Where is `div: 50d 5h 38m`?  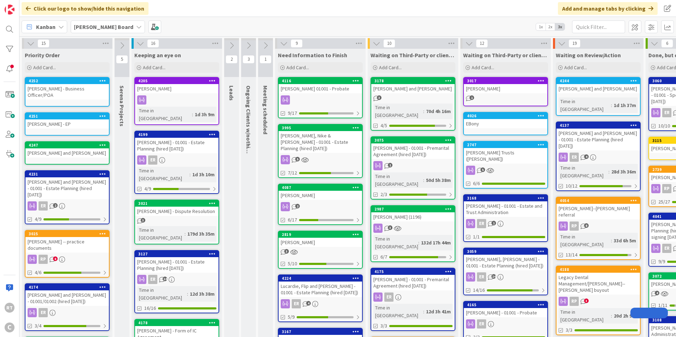 div: 50d 5h 38m is located at coordinates (438, 180).